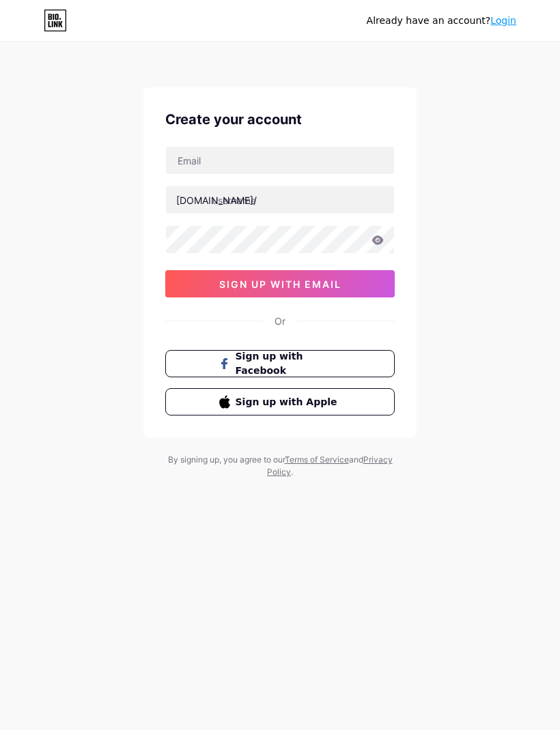  Describe the element at coordinates (280, 200) in the screenshot. I see `input: username` at that location.